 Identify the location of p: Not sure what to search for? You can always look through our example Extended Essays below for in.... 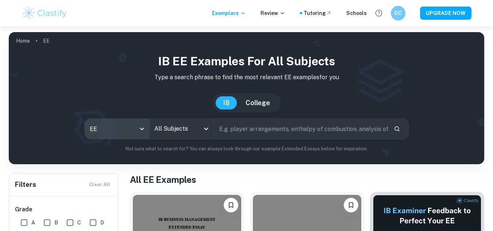
(246, 149).